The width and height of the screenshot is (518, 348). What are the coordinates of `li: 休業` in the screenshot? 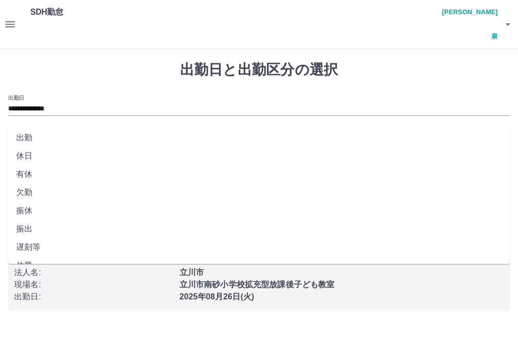 It's located at (259, 265).